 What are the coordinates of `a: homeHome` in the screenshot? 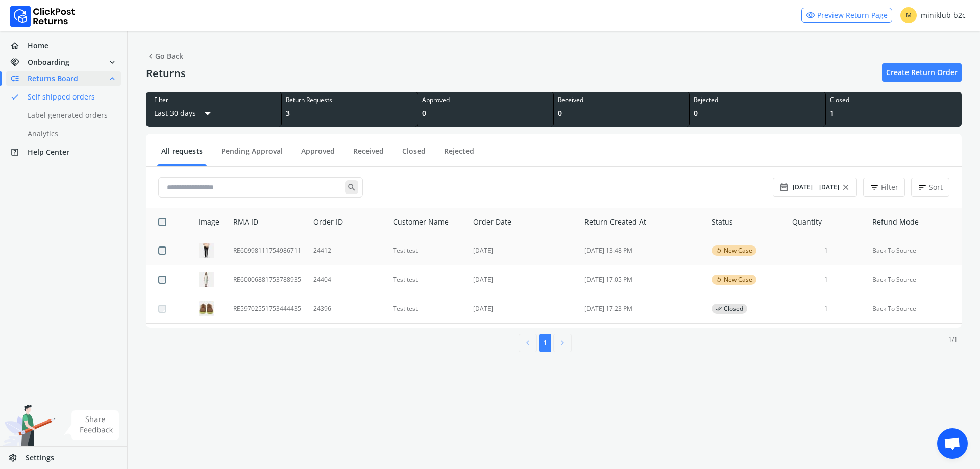 It's located at (63, 46).